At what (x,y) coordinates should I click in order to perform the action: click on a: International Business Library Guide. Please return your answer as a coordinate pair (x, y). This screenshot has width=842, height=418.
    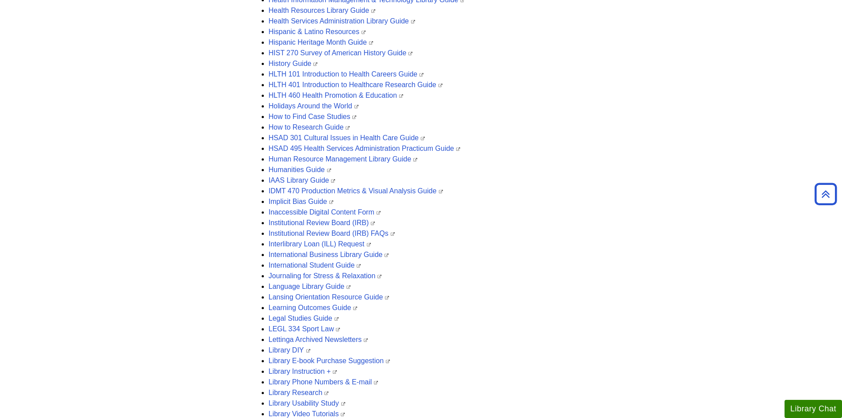
    Looking at the image, I should click on (329, 254).